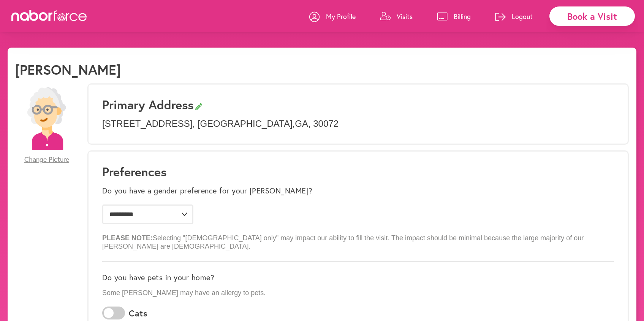 This screenshot has height=321, width=644. Describe the element at coordinates (158, 278) in the screenshot. I see `label: Do you have pets in your home?` at that location.